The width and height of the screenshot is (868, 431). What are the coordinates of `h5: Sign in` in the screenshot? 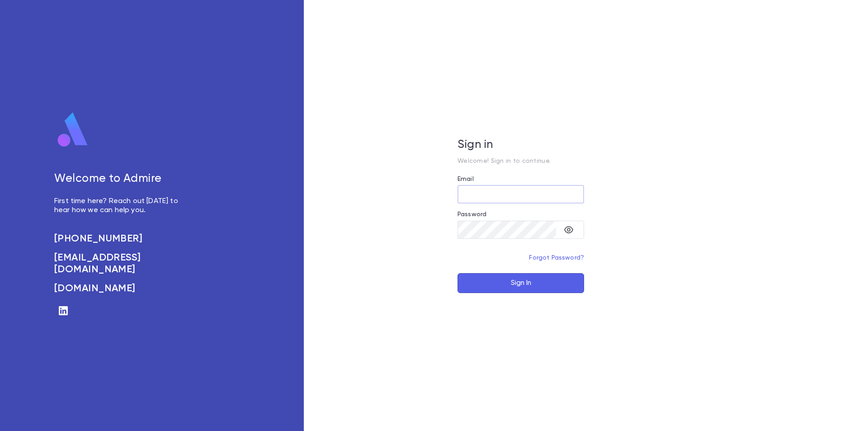 It's located at (521, 145).